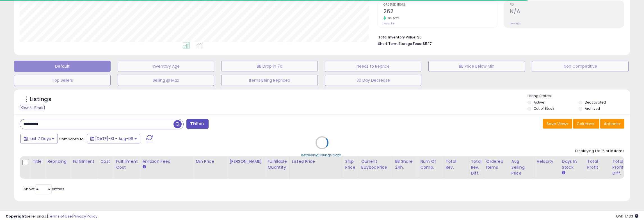 This screenshot has width=644, height=222. I want to click on li: $0, so click(499, 37).